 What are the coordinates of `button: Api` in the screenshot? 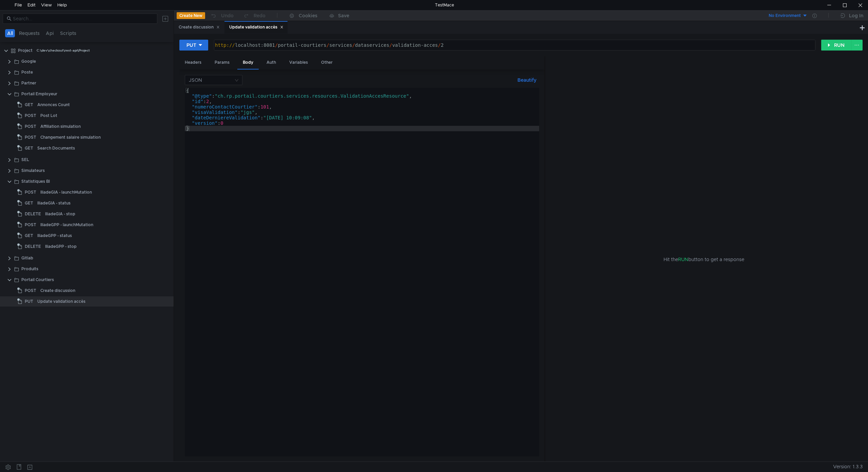 It's located at (50, 33).